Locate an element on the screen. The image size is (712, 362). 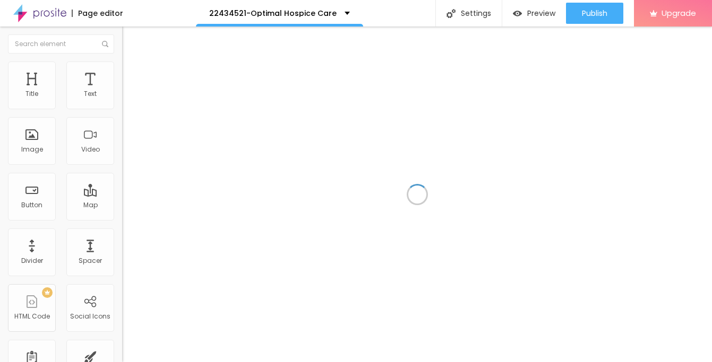
div: Button is located at coordinates (32, 205).